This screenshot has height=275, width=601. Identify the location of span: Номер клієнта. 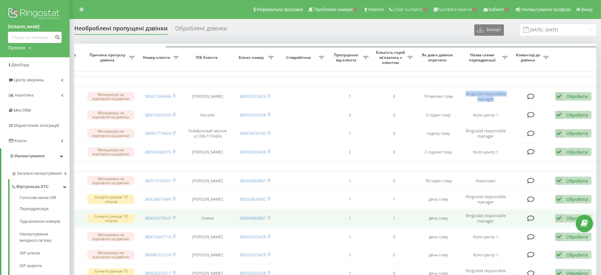
(157, 58).